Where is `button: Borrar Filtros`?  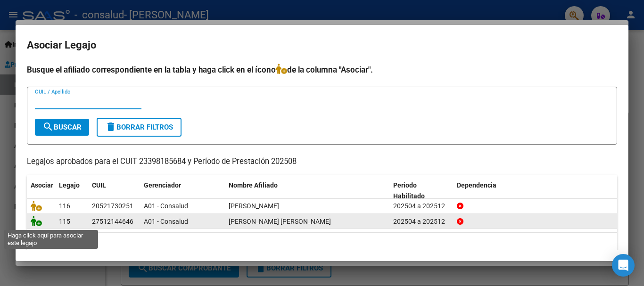 button: Borrar Filtros is located at coordinates (139, 127).